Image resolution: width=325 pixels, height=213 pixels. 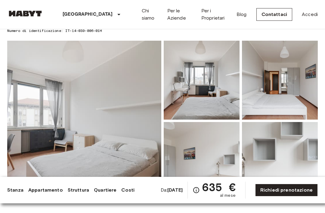 I want to click on a: Contattaci, so click(x=274, y=14).